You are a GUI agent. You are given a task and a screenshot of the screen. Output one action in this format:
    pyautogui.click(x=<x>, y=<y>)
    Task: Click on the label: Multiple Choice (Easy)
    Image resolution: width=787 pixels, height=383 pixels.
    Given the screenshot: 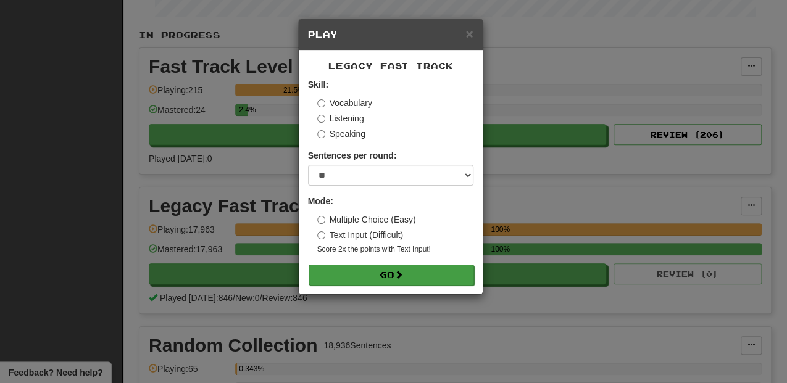 What is the action you would take?
    pyautogui.click(x=367, y=220)
    